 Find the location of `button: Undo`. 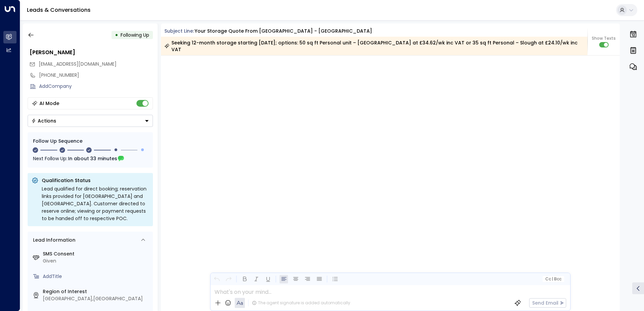

button: Undo is located at coordinates (217, 279).